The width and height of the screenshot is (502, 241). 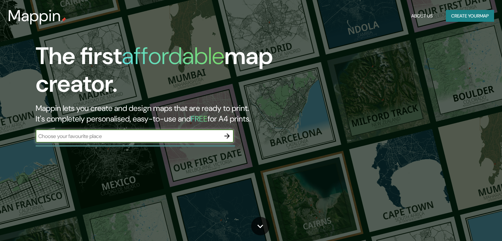 What do you see at coordinates (161, 73) in the screenshot?
I see `h1: The first map creator.` at bounding box center [161, 73].